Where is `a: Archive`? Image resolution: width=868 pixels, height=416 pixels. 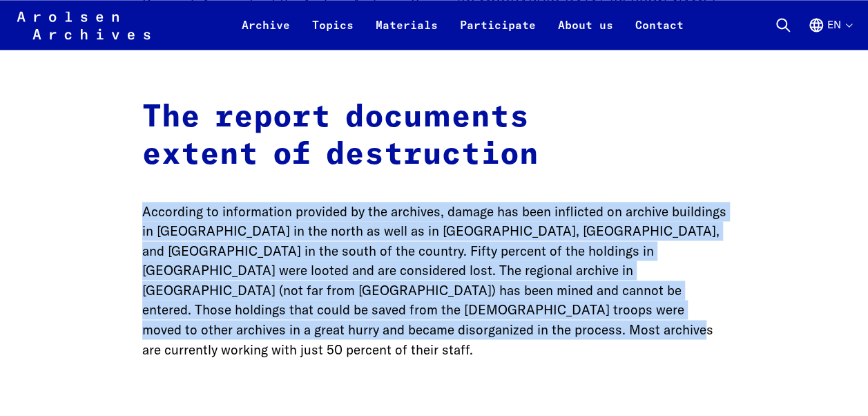
a: Archive is located at coordinates (266, 33).